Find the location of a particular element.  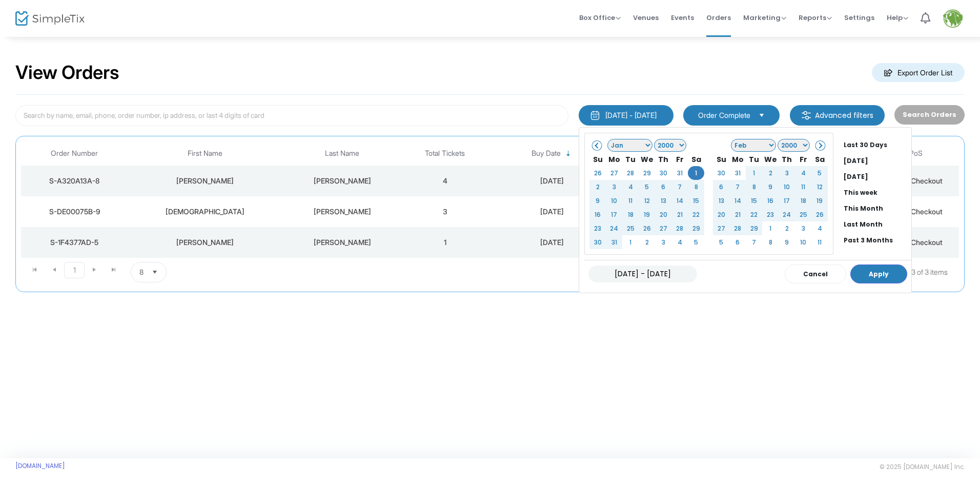

span: Last Name is located at coordinates (342, 153).